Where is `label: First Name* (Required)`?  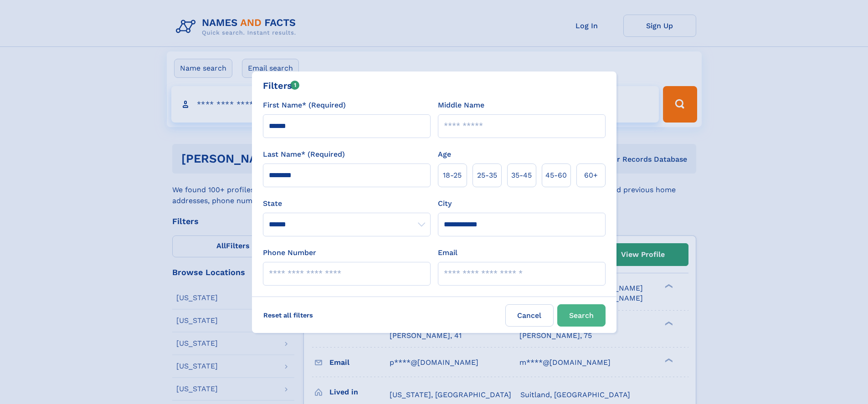
label: First Name* (Required) is located at coordinates (305, 105).